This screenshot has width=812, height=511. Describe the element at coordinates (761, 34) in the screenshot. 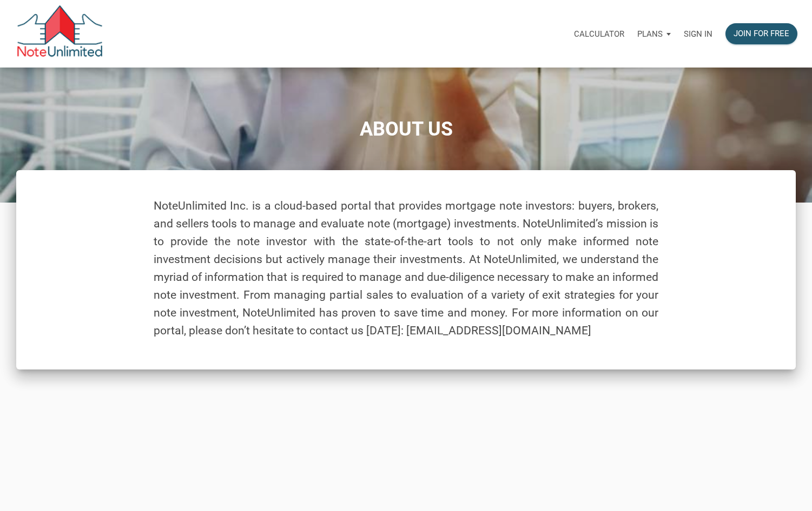

I see `button: Join for free` at that location.